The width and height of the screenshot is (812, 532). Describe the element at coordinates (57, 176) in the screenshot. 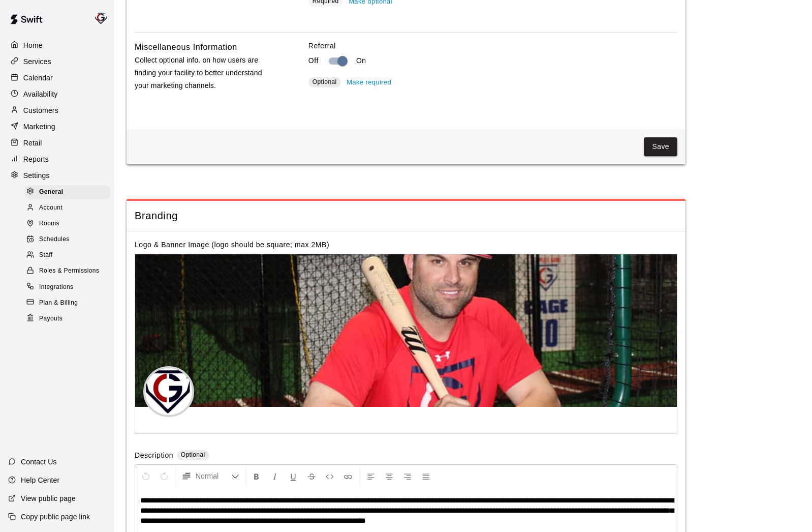

I see `div: Settings` at that location.